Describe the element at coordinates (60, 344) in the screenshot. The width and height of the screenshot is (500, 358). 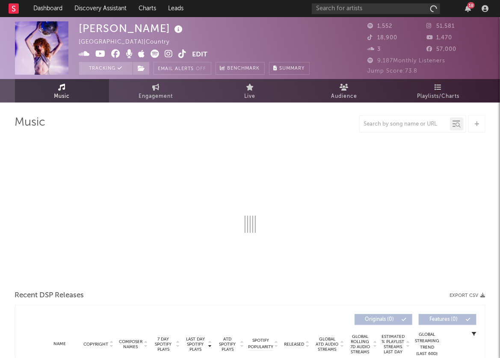
I see `div: Name` at that location.